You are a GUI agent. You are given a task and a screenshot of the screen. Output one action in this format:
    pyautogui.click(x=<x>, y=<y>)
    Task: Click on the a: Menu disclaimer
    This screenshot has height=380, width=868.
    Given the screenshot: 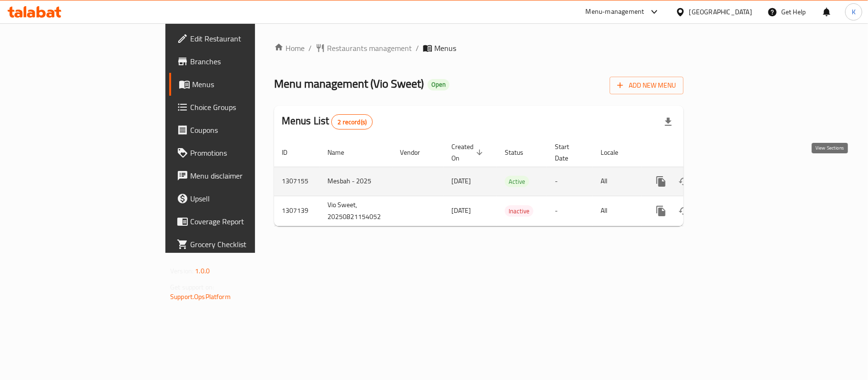 What is the action you would take?
    pyautogui.click(x=240, y=176)
    